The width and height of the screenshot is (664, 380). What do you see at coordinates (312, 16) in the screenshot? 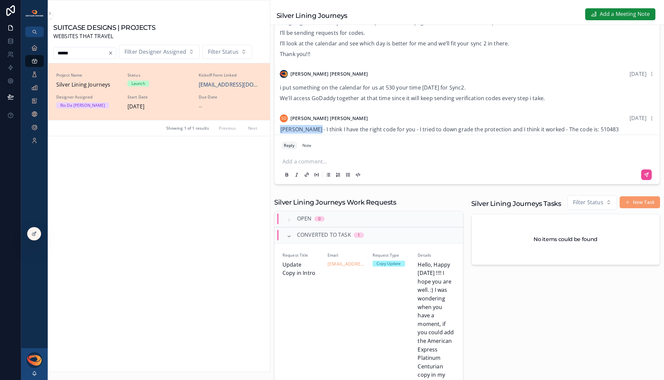
I see `h1: Silver Lining Journeys` at bounding box center [312, 16].